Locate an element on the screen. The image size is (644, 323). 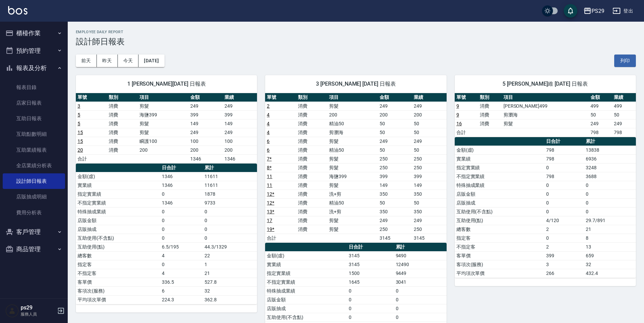
td: 1878 is located at coordinates (230, 194).